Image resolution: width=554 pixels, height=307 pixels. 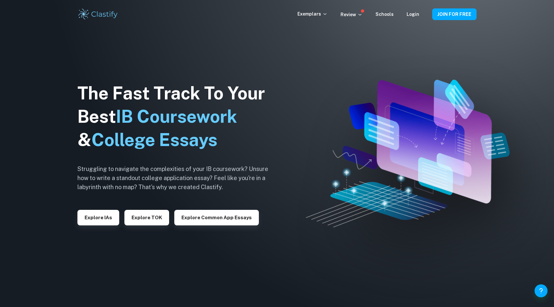 What do you see at coordinates (351, 15) in the screenshot?
I see `p: Review` at bounding box center [351, 15].